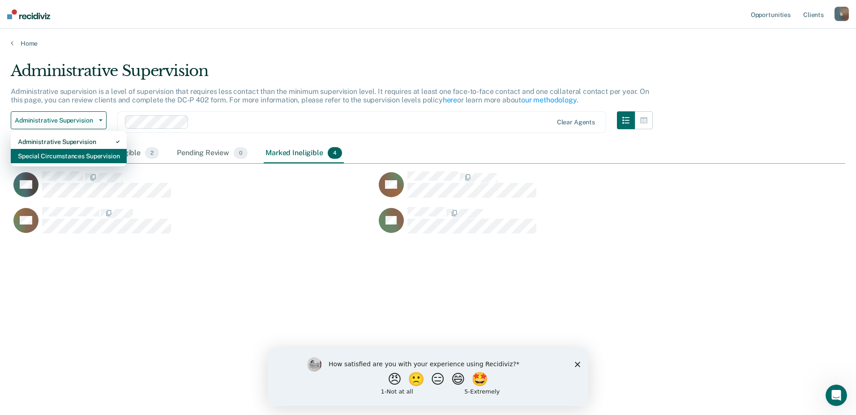 The height and width of the screenshot is (415, 856). What do you see at coordinates (170, 31) in the screenshot?
I see `button: 3` at bounding box center [170, 31].